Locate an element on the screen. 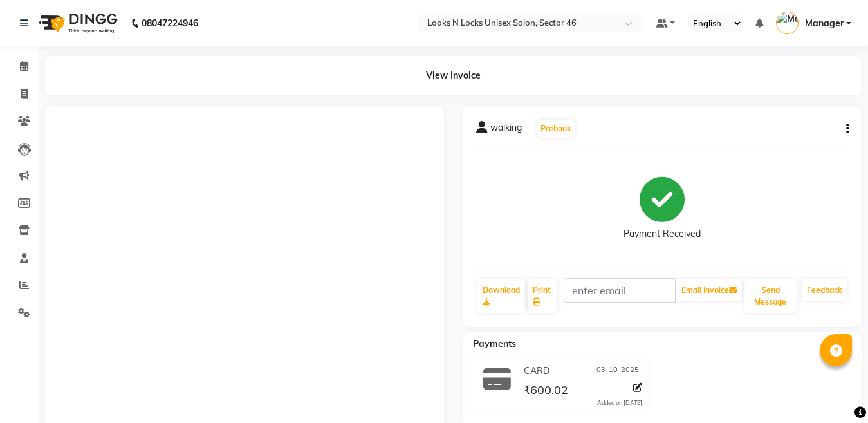  a: Print is located at coordinates (542, 297).